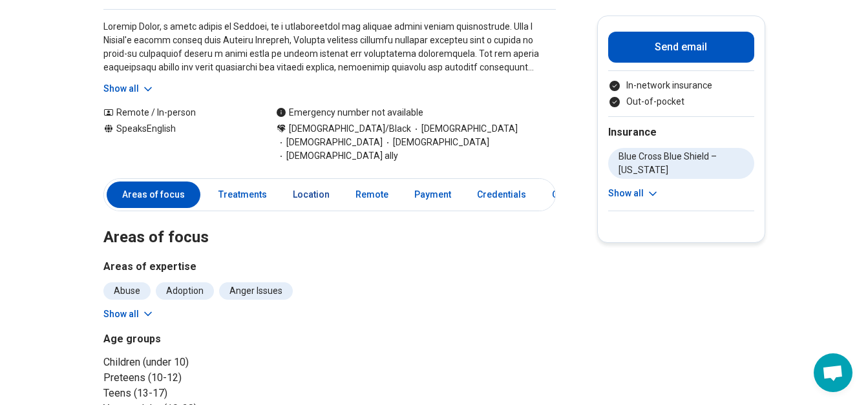 The height and width of the screenshot is (405, 868). I want to click on a: Location, so click(311, 194).